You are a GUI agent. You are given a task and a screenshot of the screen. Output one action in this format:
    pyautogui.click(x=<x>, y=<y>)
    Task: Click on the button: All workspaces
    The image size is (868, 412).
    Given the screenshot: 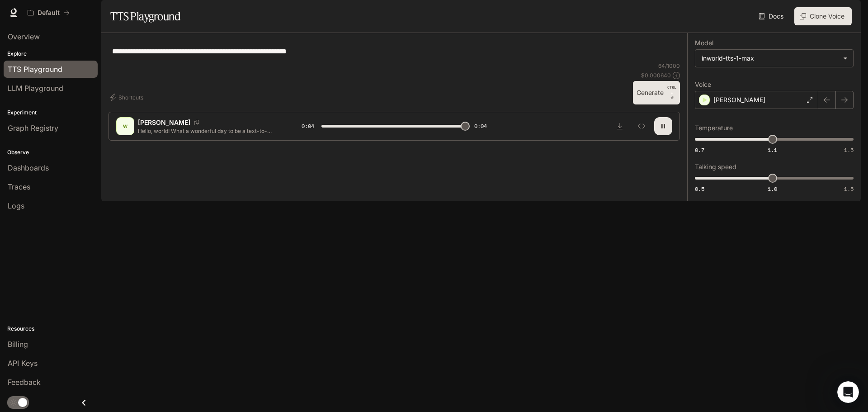 What is the action you would take?
    pyautogui.click(x=48, y=13)
    